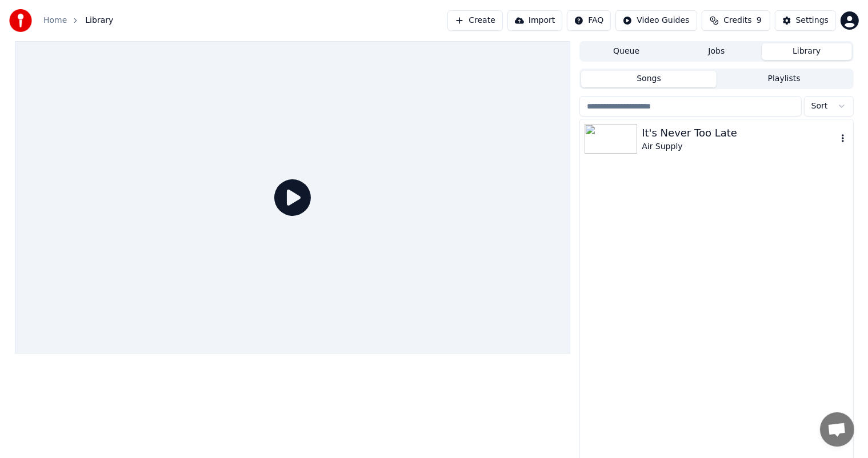 The image size is (868, 458). What do you see at coordinates (805, 20) in the screenshot?
I see `button: Settings` at bounding box center [805, 20].